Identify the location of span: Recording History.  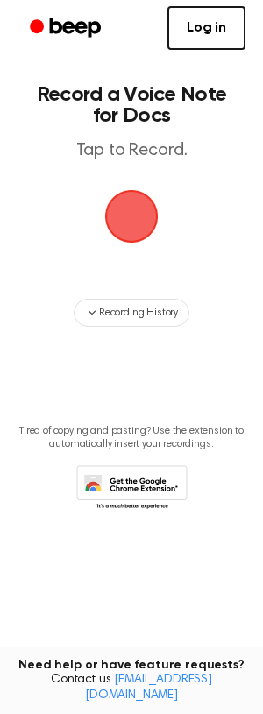
(138, 313).